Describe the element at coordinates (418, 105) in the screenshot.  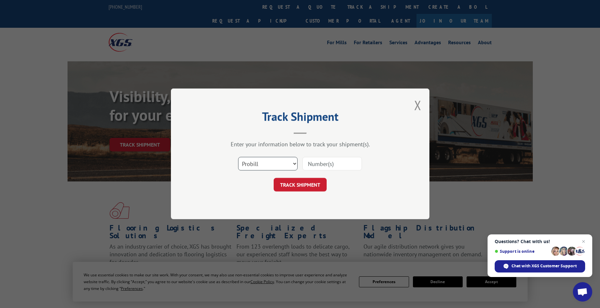
I see `button: Close modal` at that location.